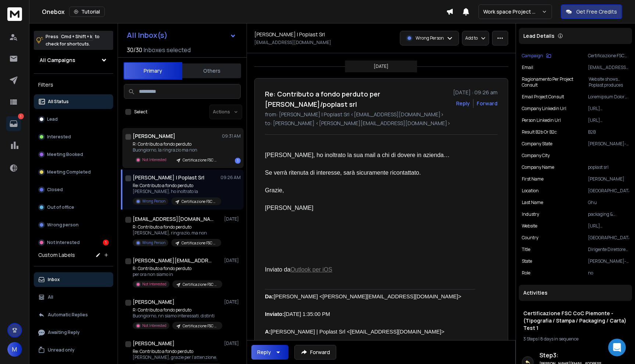  Describe the element at coordinates (74, 172) in the screenshot. I see `button: Meeting Completed` at that location.